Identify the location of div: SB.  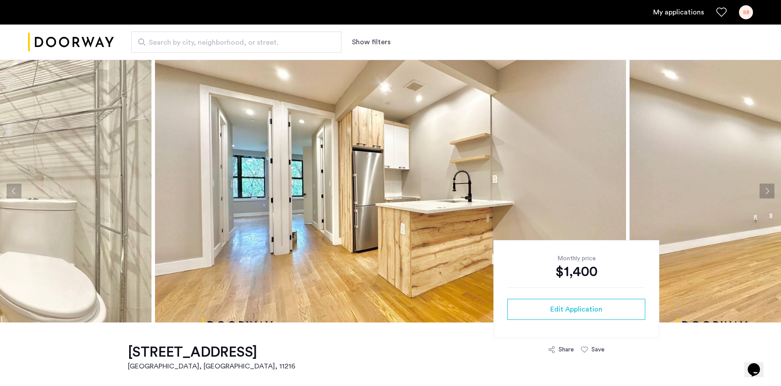
(746, 12).